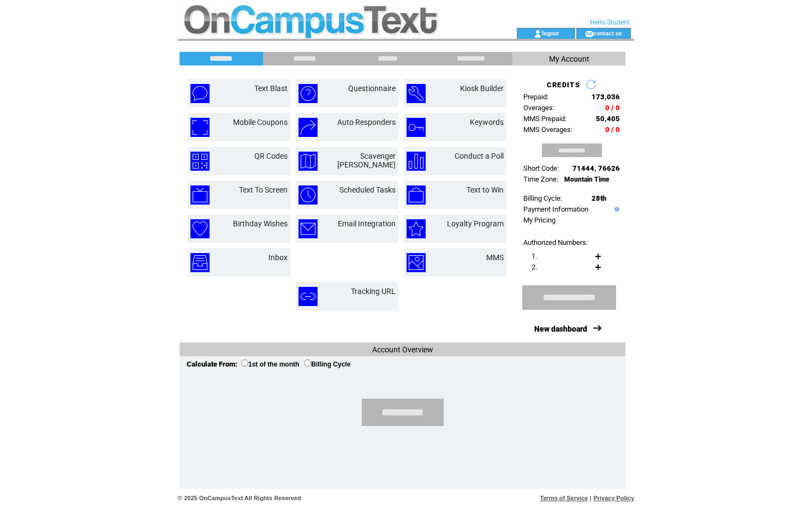  I want to click on a: Tracking URL, so click(373, 291).